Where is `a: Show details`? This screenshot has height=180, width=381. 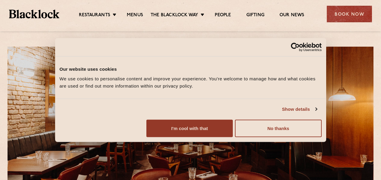 a: Show details is located at coordinates (300, 109).